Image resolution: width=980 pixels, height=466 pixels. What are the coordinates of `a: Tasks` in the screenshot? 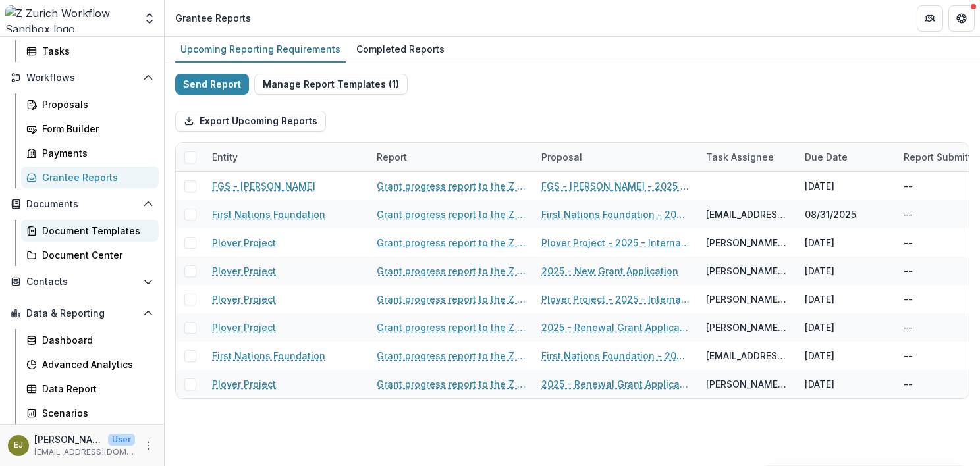 It's located at (89, 51).